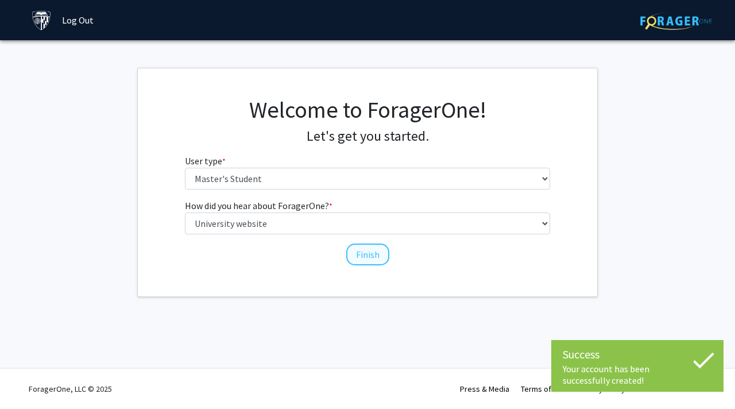 The width and height of the screenshot is (735, 409). I want to click on div: ForagerOne, LLC © 2025, so click(70, 389).